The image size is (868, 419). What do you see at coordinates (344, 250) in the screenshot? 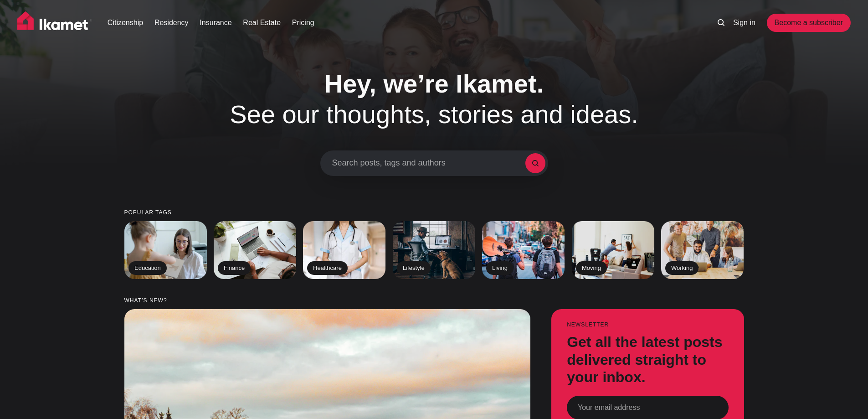
I see `a: Healthcare` at bounding box center [344, 250].